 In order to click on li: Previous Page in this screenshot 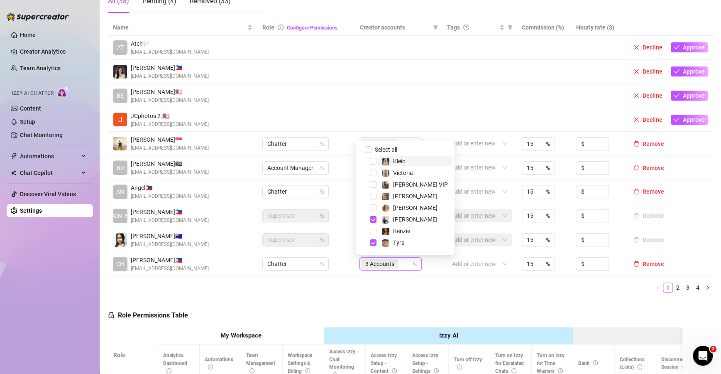, I will do `click(658, 287)`.